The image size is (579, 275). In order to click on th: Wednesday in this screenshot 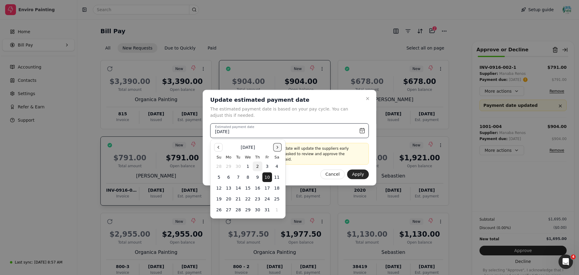, I will do `click(248, 157)`.